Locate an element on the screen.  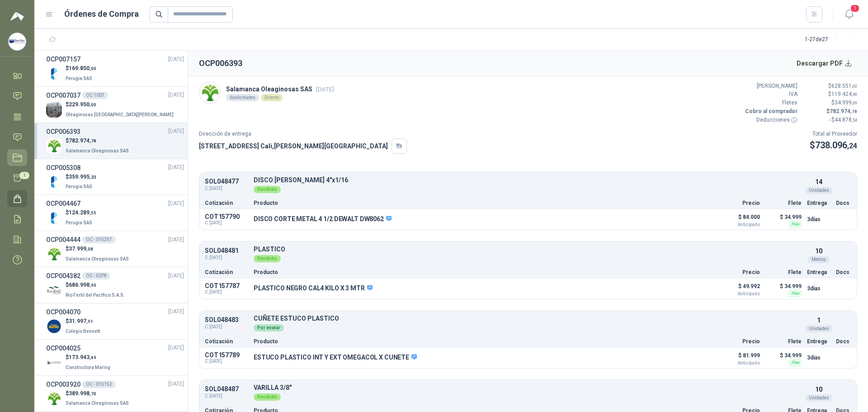
span: ,23 is located at coordinates (92, 177).